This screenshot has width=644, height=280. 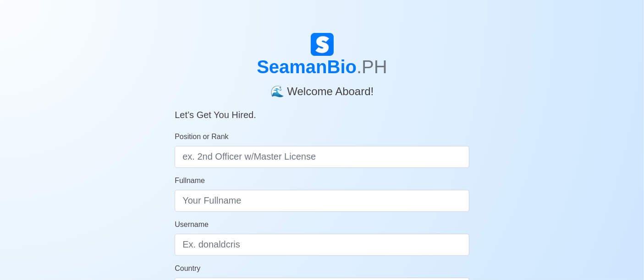 I want to click on input: ex. 2nd Officer w/Master License, so click(x=322, y=157).